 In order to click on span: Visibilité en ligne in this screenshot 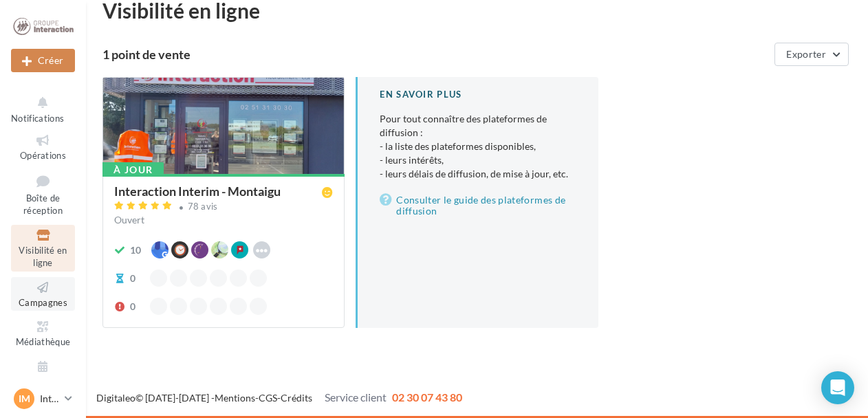, I will do `click(43, 257)`.